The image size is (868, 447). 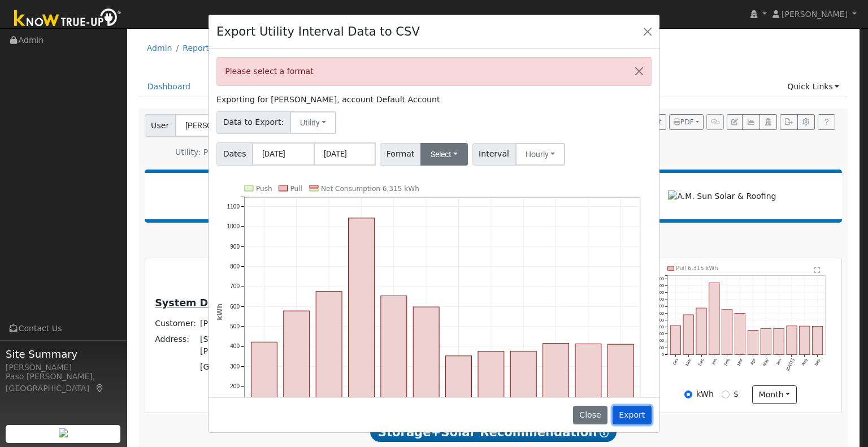 What do you see at coordinates (235, 247) in the screenshot?
I see `text: 900` at bounding box center [235, 247].